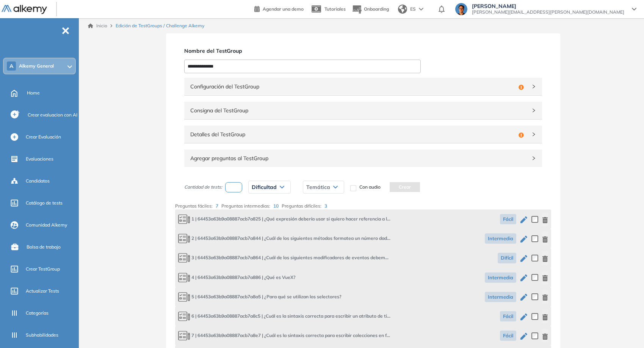 This screenshot has width=644, height=348. Describe the element at coordinates (42, 291) in the screenshot. I see `span: Actualizar Tests` at that location.